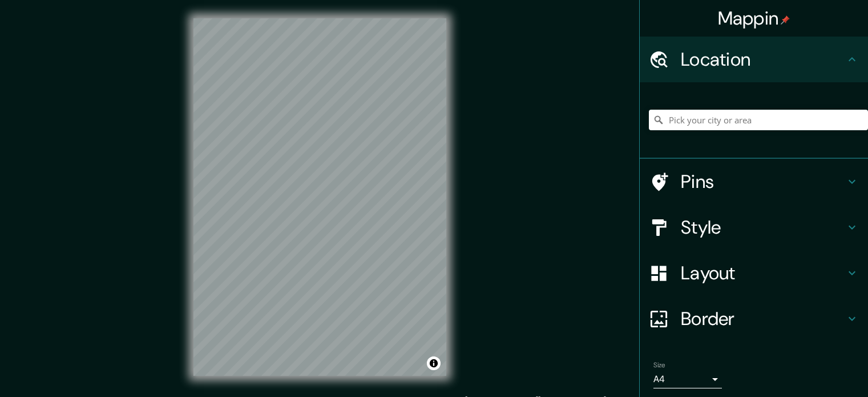  What do you see at coordinates (688, 379) in the screenshot?
I see `div: A4` at bounding box center [688, 379].